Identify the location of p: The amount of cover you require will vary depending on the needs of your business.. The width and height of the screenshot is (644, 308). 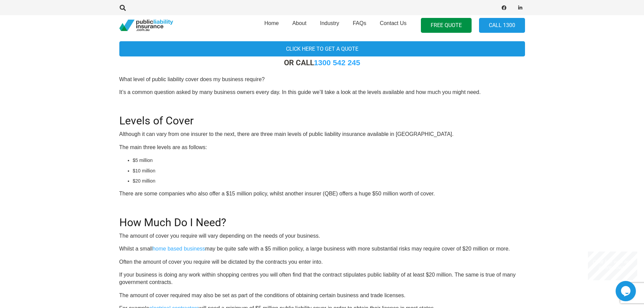
(322, 236).